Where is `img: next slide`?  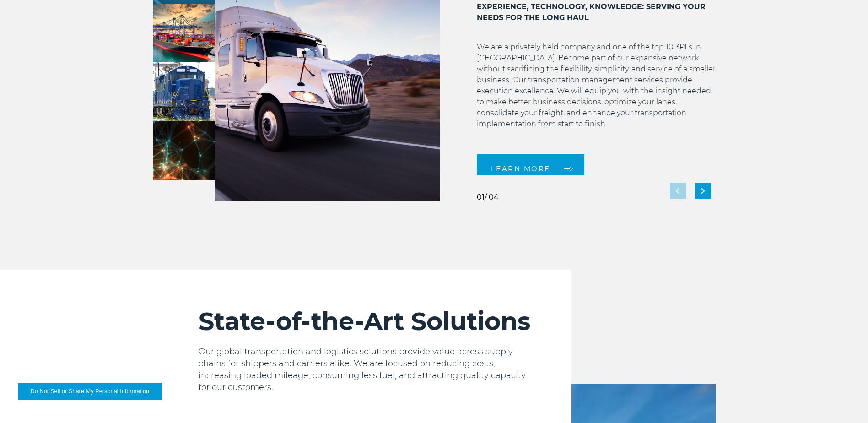 img: next slide is located at coordinates (703, 191).